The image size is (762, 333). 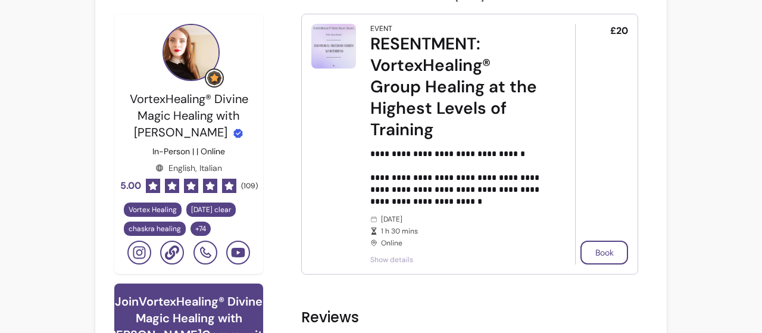 I want to click on h2: Reviews, so click(x=470, y=317).